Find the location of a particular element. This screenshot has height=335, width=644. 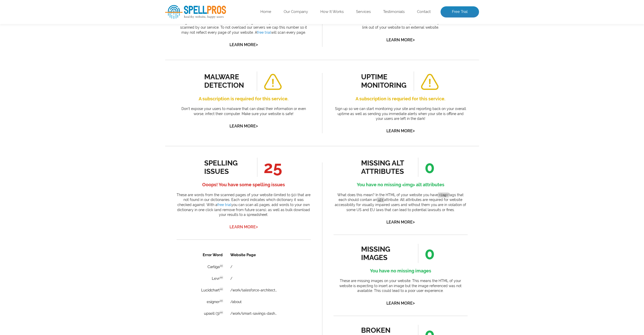

p: External links are the number of unique links you have across your website that link out of your ... is located at coordinates (400, 25).